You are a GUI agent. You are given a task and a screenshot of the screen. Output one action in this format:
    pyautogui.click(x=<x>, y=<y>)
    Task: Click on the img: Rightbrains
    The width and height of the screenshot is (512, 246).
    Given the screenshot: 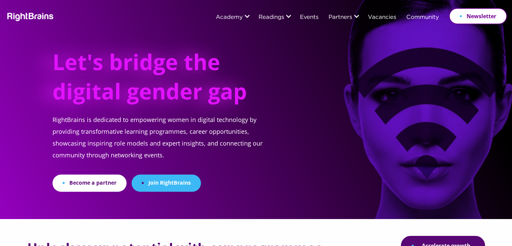 What is the action you would take?
    pyautogui.click(x=29, y=16)
    